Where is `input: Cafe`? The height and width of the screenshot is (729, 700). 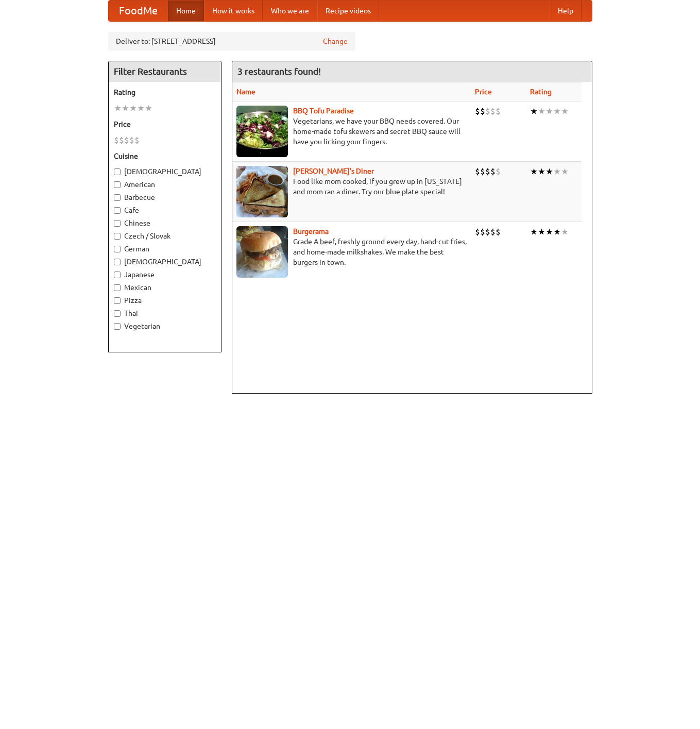
input: Cafe is located at coordinates (117, 210).